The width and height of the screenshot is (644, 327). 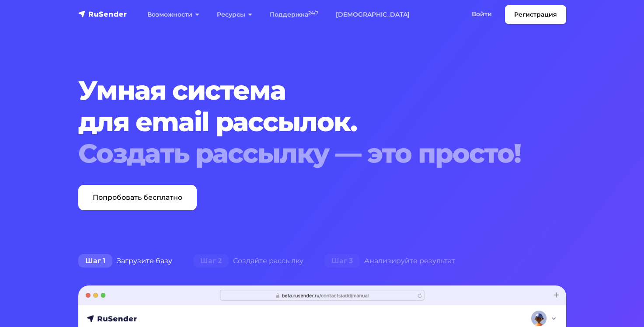 I want to click on div: Анализируйте результат, so click(x=390, y=261).